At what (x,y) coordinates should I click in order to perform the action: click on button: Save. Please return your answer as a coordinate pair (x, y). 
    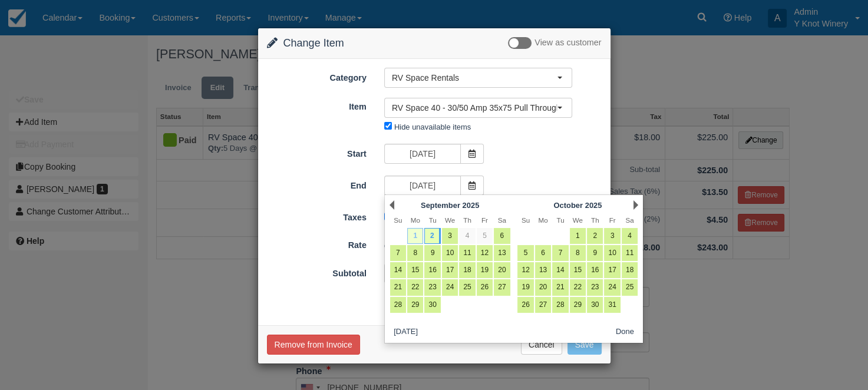
    Looking at the image, I should click on (585, 345).